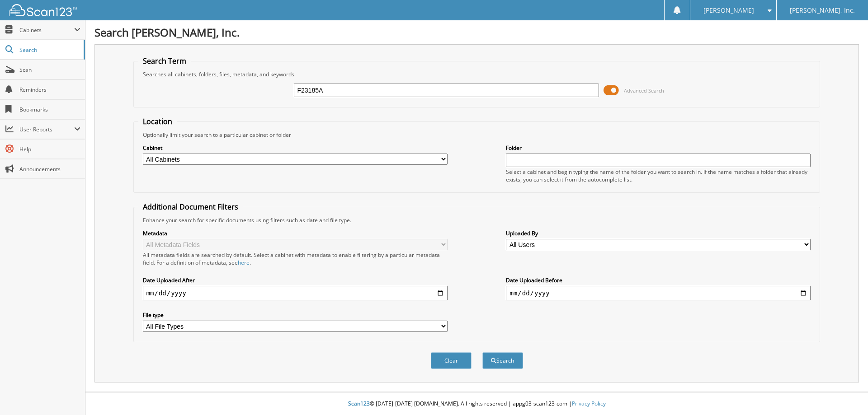 Image resolution: width=868 pixels, height=415 pixels. What do you see at coordinates (658, 148) in the screenshot?
I see `label: Folder` at bounding box center [658, 148].